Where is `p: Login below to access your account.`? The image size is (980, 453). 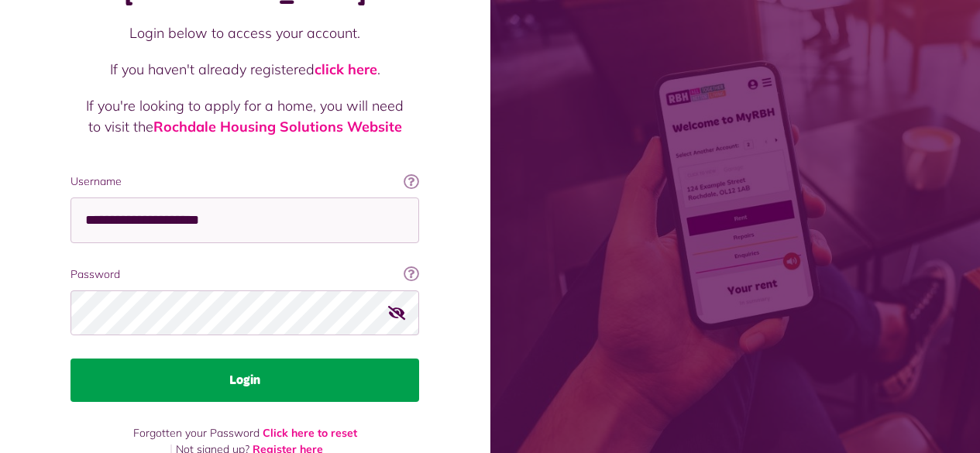 p: Login below to access your account. is located at coordinates (245, 33).